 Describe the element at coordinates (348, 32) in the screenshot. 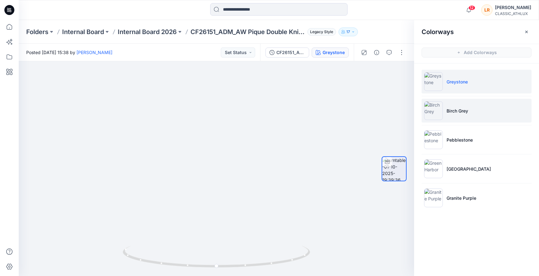

I see `p: 17` at that location.